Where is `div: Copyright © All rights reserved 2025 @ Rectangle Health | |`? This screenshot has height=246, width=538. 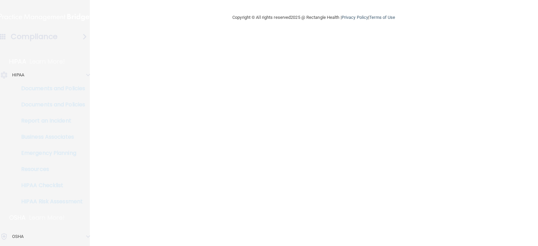
div: Copyright © All rights reserved 2025 @ Rectangle Health | | is located at coordinates (313, 17).